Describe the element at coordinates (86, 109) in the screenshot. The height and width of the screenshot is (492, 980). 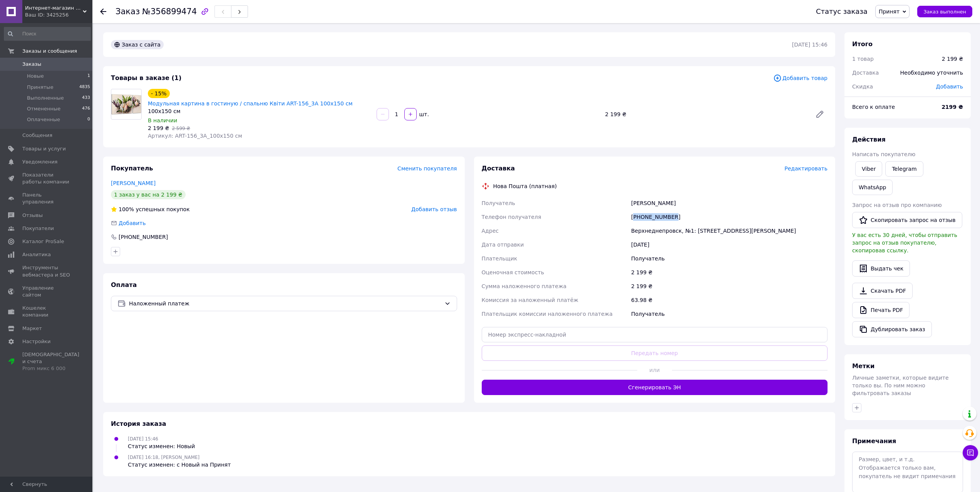
I see `span: 476` at that location.